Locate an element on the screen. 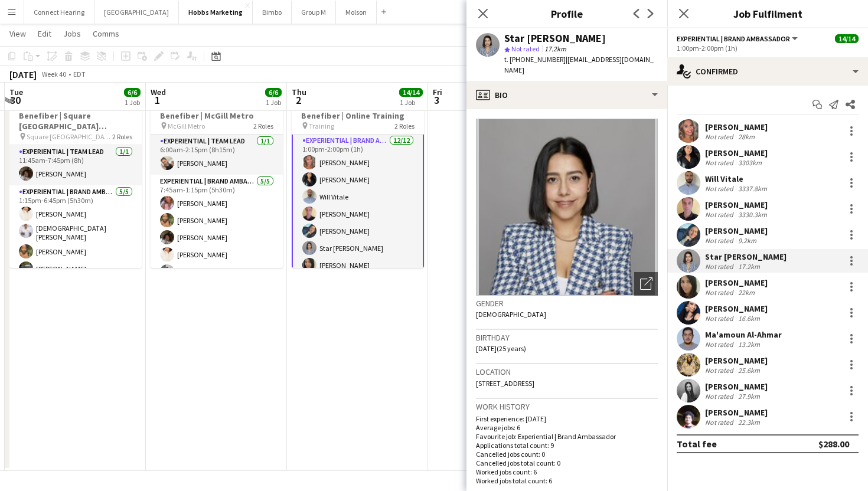 This screenshot has height=491, width=868. h3: Benefiber | Online Training is located at coordinates (358, 115).